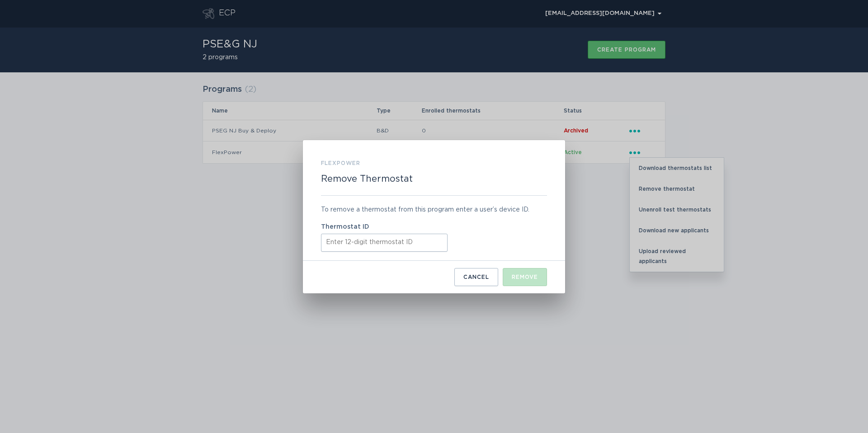  What do you see at coordinates (340, 164) in the screenshot?
I see `h3: FlexPower` at bounding box center [340, 164].